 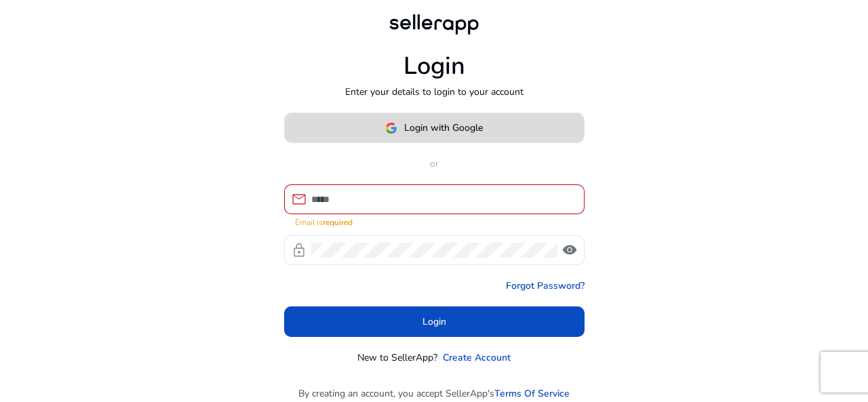 What do you see at coordinates (569, 250) in the screenshot?
I see `span: visibility` at bounding box center [569, 250].